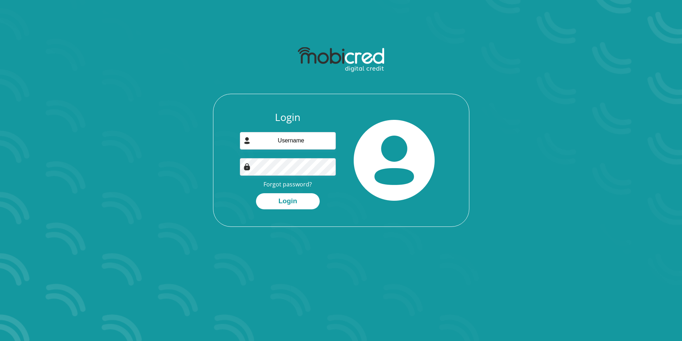 This screenshot has height=341, width=682. What do you see at coordinates (247, 167) in the screenshot?
I see `img: Image` at bounding box center [247, 167].